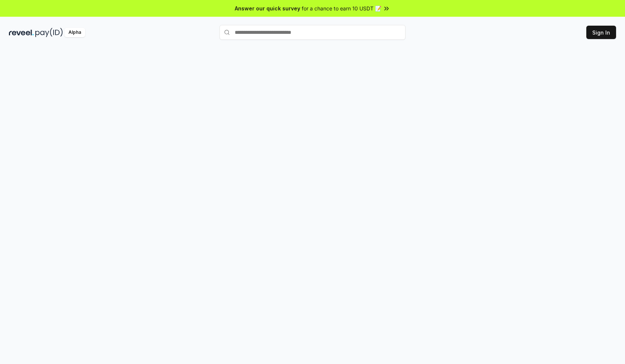 The image size is (625, 364). What do you see at coordinates (341, 8) in the screenshot?
I see `span: for a chance to earn 10 USDT 📝` at bounding box center [341, 8].